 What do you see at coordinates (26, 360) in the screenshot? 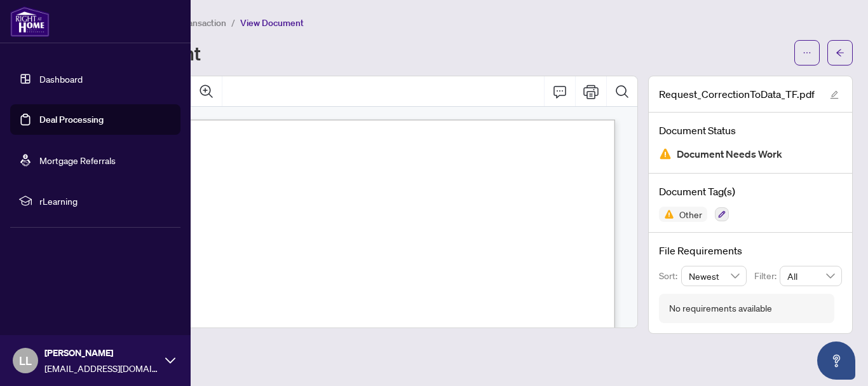
I see `span: LL` at bounding box center [26, 360].